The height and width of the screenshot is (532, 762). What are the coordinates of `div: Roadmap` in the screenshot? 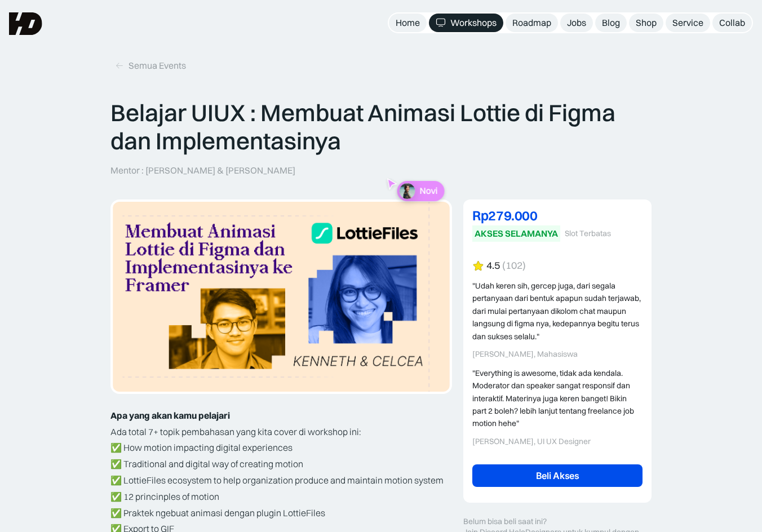 It's located at (531, 23).